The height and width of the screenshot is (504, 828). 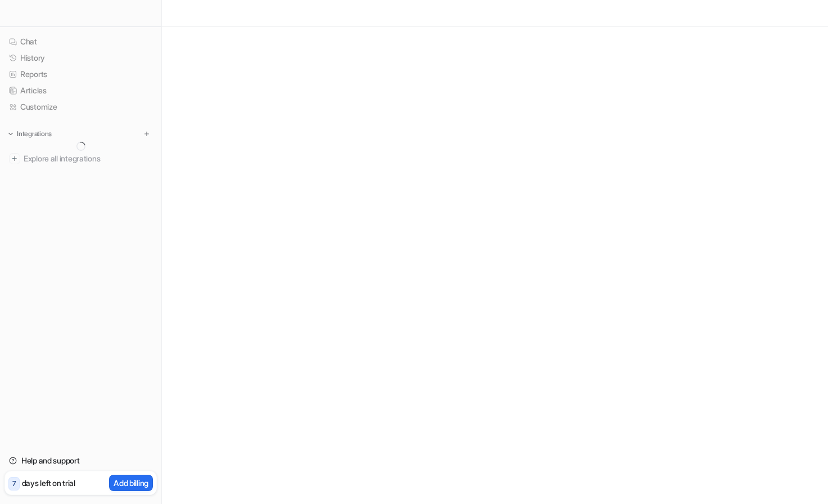 I want to click on p: Add billing, so click(x=131, y=483).